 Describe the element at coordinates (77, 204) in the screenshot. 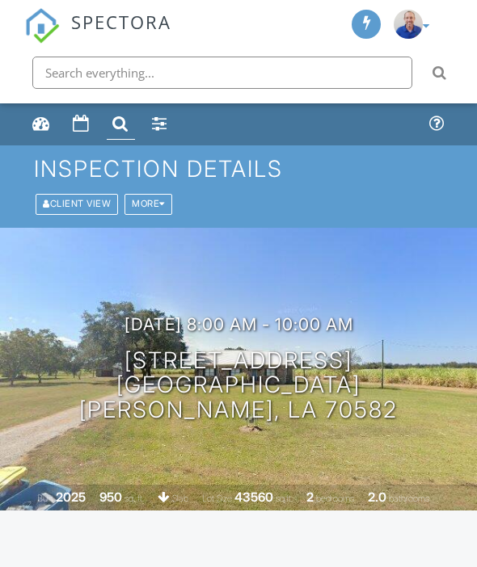

I see `div: Client View` at that location.